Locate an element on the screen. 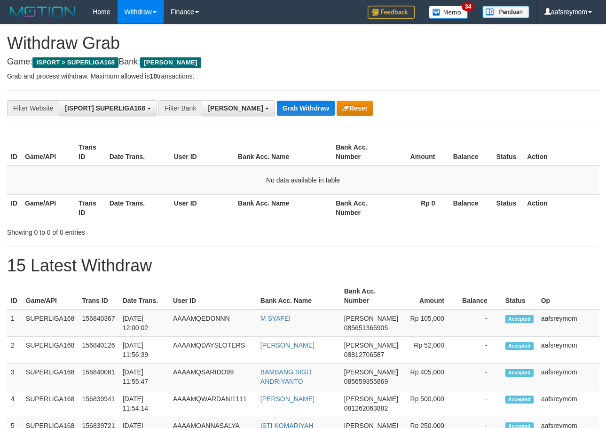  span: Copy 085659355869 to clipboard is located at coordinates (366, 381).